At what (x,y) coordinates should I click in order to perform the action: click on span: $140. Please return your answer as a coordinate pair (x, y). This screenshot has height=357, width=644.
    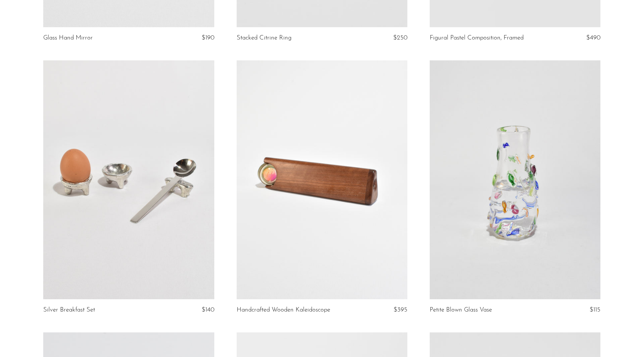
    Looking at the image, I should click on (208, 310).